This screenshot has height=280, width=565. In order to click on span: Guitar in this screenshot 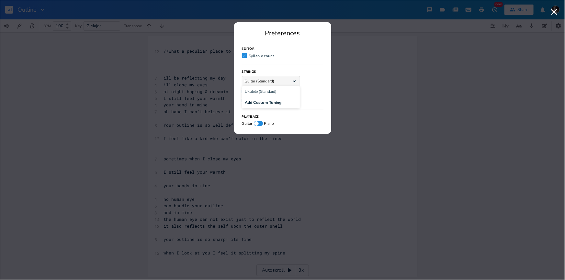, I will do `click(247, 124)`.